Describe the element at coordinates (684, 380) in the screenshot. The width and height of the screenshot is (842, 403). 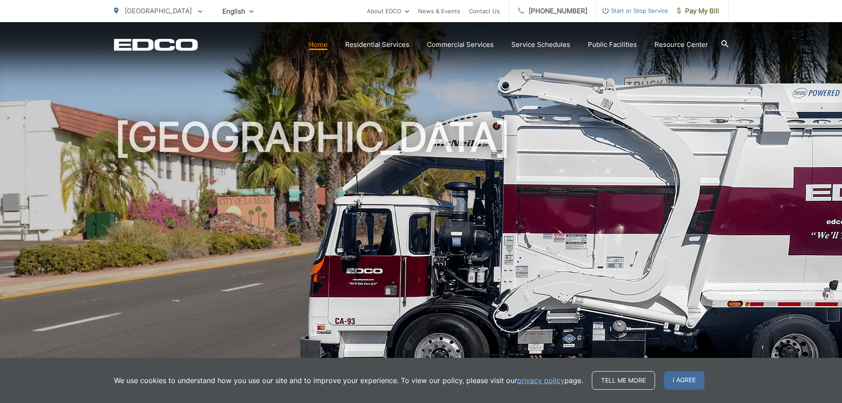
I see `span: I agree` at that location.